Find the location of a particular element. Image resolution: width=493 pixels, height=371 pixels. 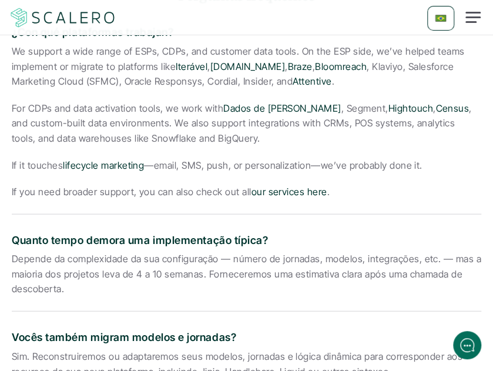

a: Scalero company logotype is located at coordinates (63, 18).